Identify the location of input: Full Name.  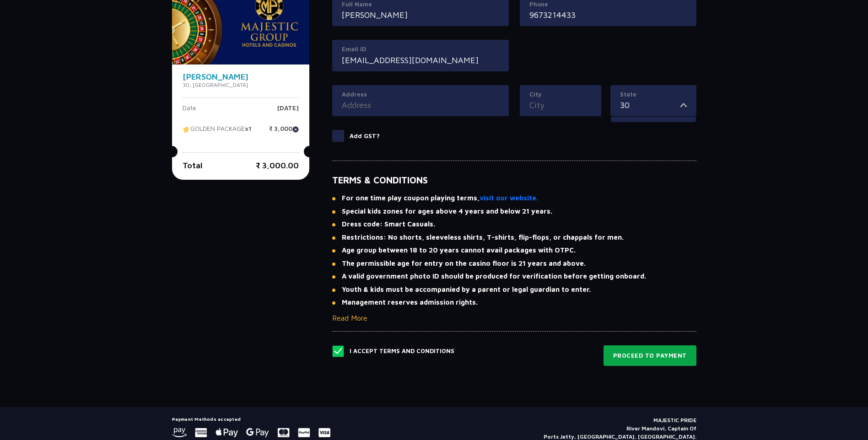
(421, 15).